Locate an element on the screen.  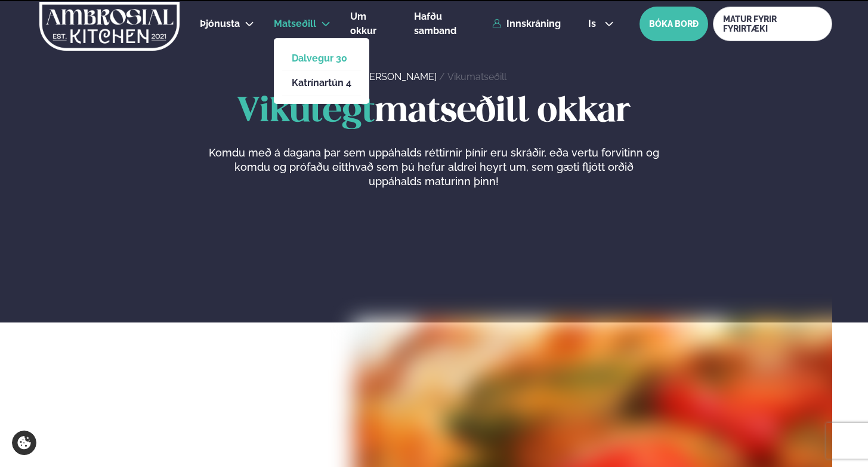
img: logo is located at coordinates (109, 26).